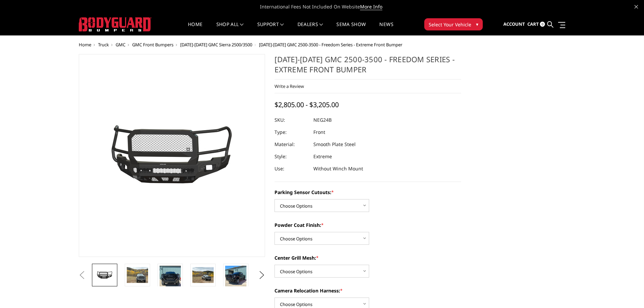 The height and width of the screenshot is (308, 644). Describe the element at coordinates (368, 225) in the screenshot. I see `label: Powder Coat Finish:` at that location.